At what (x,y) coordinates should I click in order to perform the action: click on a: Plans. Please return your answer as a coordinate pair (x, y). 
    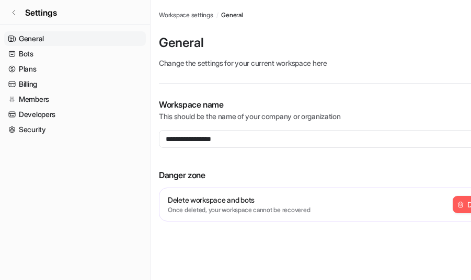
    Looking at the image, I should click on (75, 69).